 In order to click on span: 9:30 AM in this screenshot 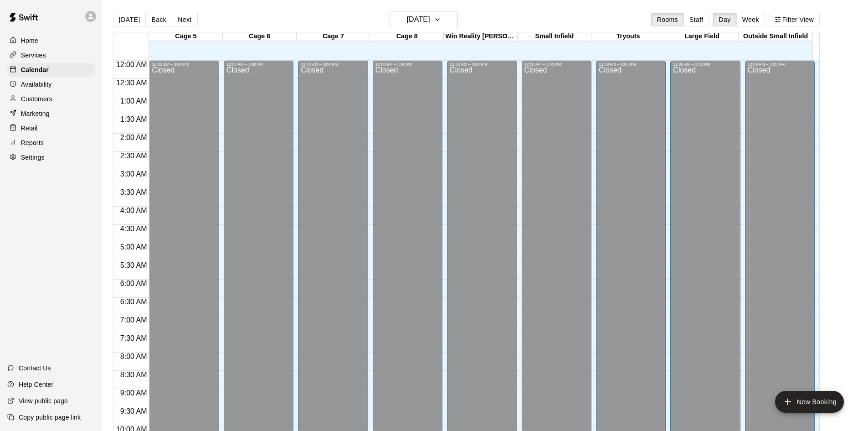, I will do `click(133, 411)`.